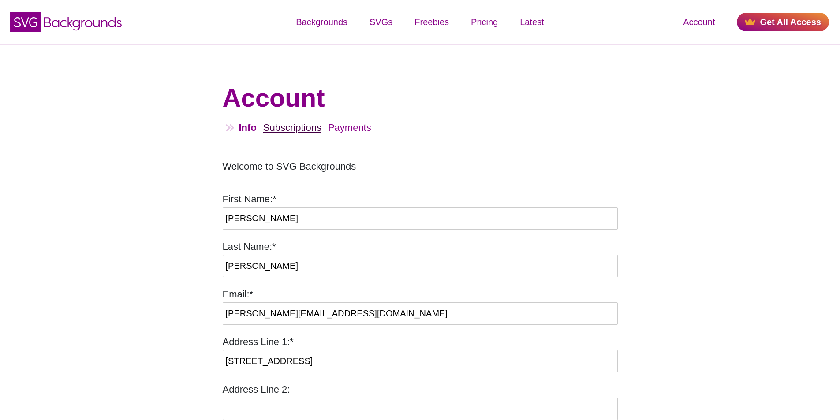 Image resolution: width=840 pixels, height=420 pixels. Describe the element at coordinates (381, 22) in the screenshot. I see `a: SVGs` at that location.